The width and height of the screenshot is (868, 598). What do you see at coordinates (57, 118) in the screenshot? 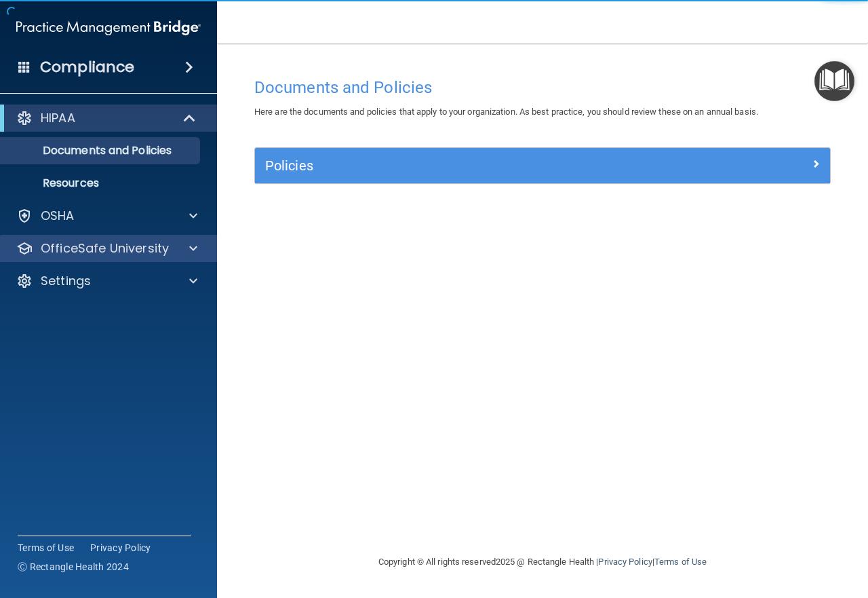
I see `p: HIPAA` at bounding box center [57, 118].